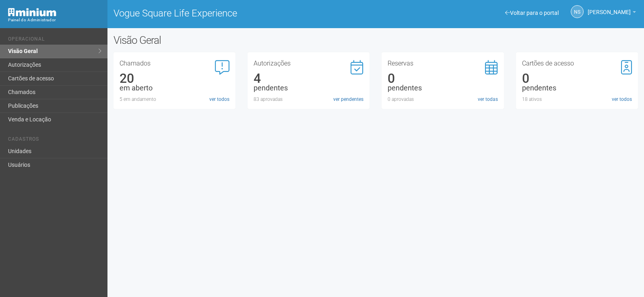 This screenshot has width=644, height=297. I want to click on li: Cadastros, so click(55, 141).